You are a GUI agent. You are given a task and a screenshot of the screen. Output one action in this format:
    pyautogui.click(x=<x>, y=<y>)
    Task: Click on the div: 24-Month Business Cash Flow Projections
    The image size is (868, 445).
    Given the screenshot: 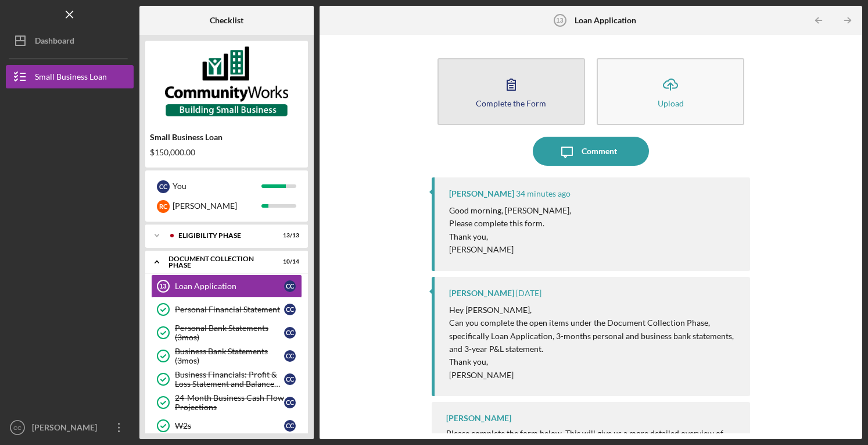 What is the action you would take?
    pyautogui.click(x=230, y=403)
    